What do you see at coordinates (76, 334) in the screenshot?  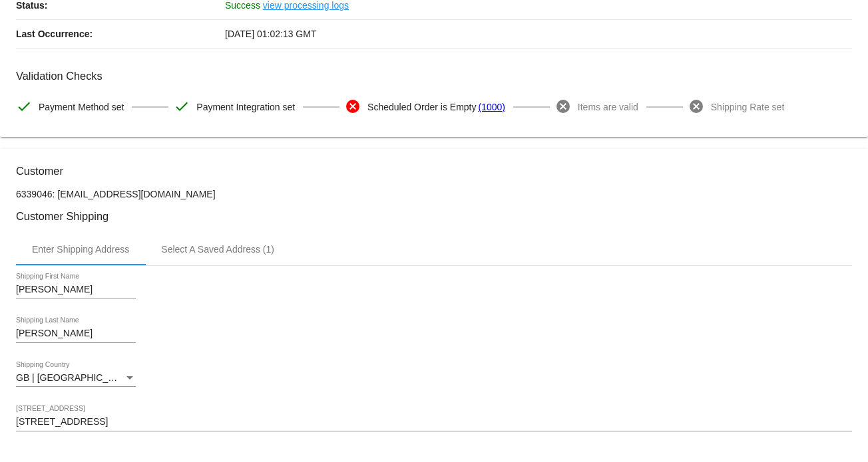 I see `input: Shipping Last Name` at bounding box center [76, 334].